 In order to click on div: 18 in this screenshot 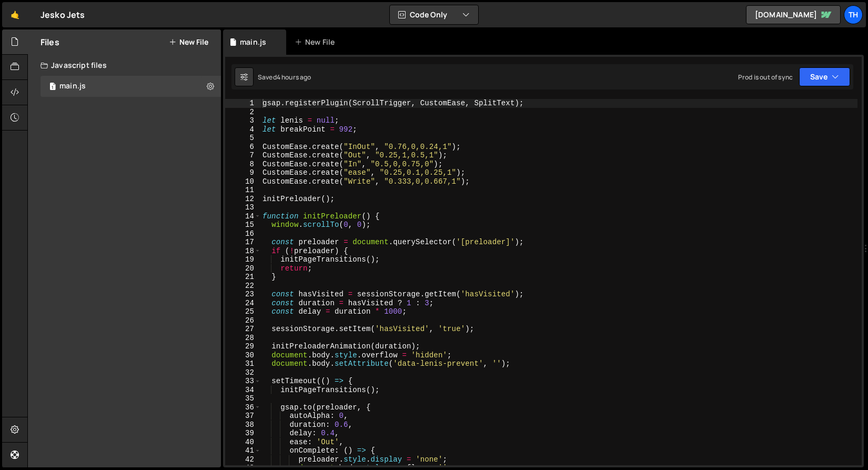, I will do `click(243, 251)`.